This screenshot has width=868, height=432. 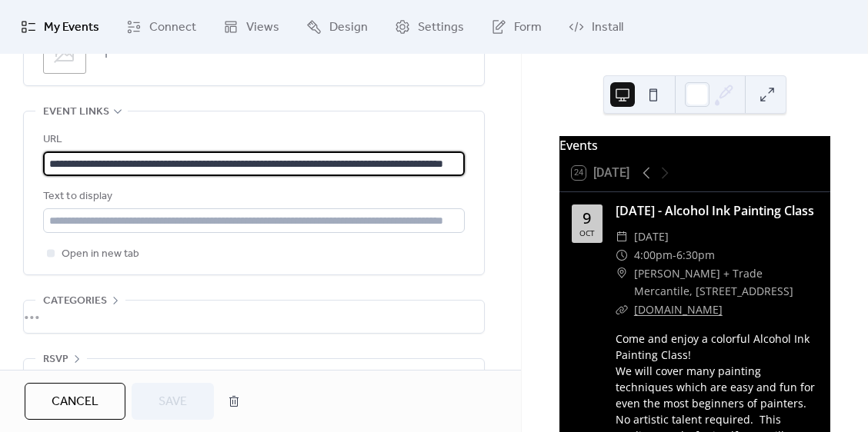 What do you see at coordinates (71, 28) in the screenshot?
I see `span: My Events` at bounding box center [71, 28].